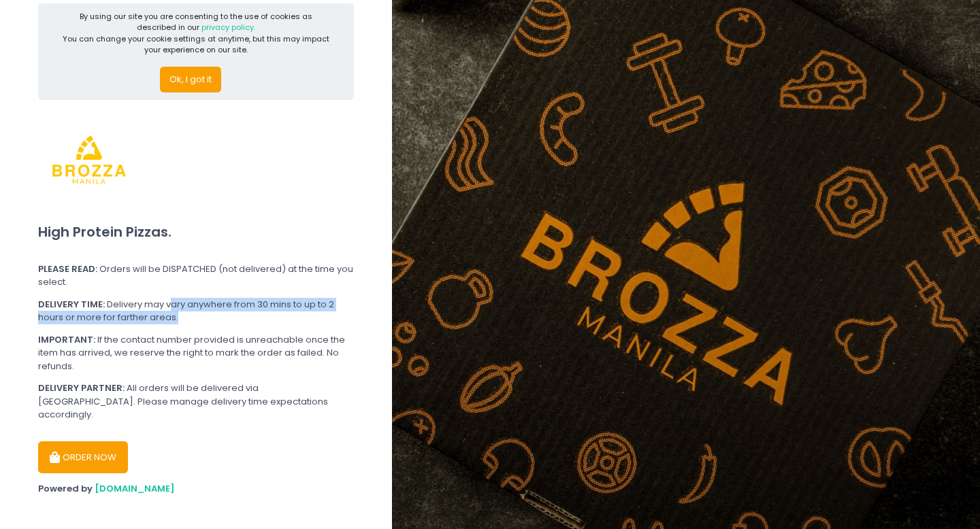 The width and height of the screenshot is (980, 529). Describe the element at coordinates (72, 304) in the screenshot. I see `b: DELIVERY TIME:` at that location.